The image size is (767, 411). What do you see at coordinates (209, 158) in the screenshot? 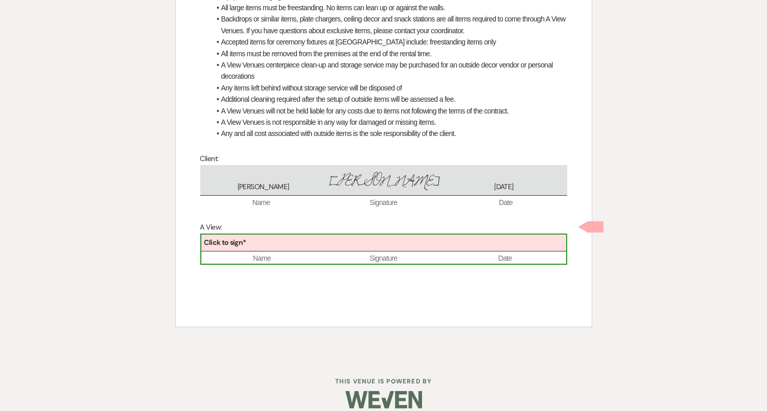
I see `span: Client:` at bounding box center [209, 158].